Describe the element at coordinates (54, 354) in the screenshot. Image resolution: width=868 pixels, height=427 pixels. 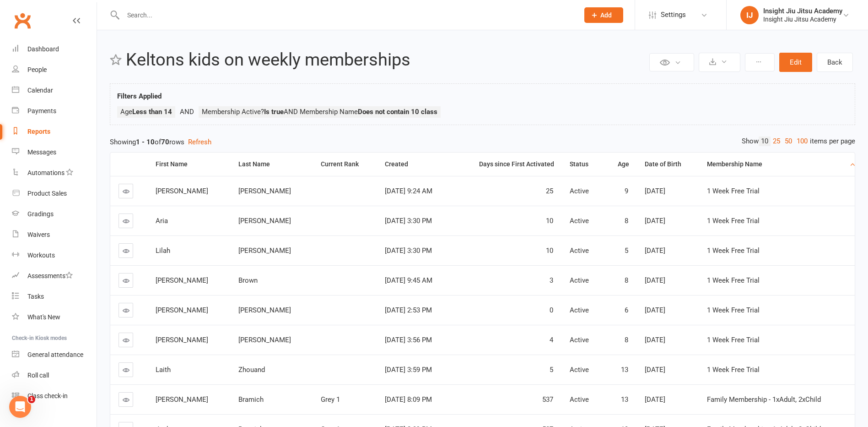
I see `a: General attendance kiosk mode` at that location.